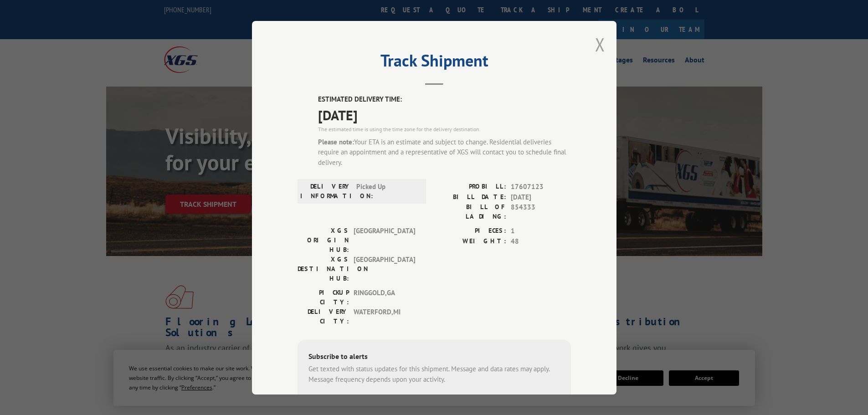 This screenshot has height=415, width=868. Describe the element at coordinates (600, 45) in the screenshot. I see `button: Close modal` at that location.